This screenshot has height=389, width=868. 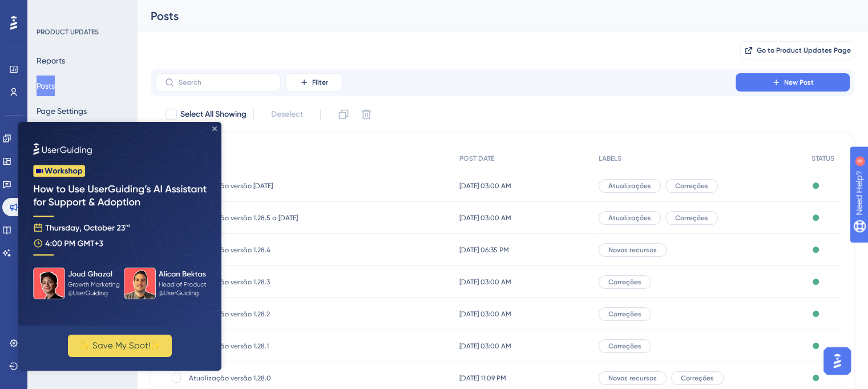 What do you see at coordinates (320, 82) in the screenshot?
I see `span: Filter` at bounding box center [320, 82].